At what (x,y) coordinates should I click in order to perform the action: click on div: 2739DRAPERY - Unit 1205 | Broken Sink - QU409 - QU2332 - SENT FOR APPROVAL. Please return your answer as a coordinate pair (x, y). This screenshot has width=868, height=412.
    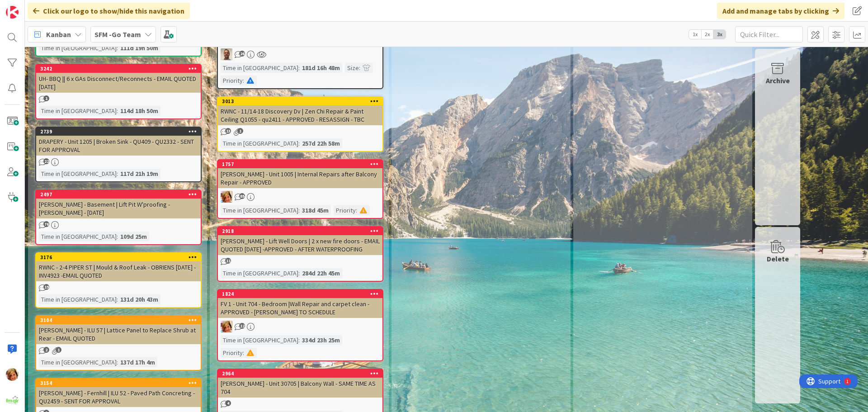
    Looking at the image, I should click on (118, 141).